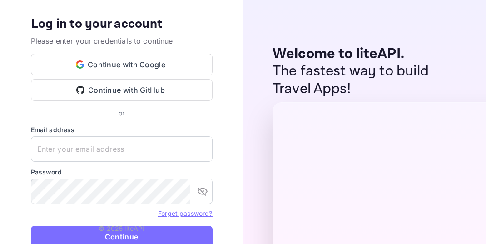 This screenshot has height=244, width=486. I want to click on p: © 2025 liteAPI, so click(121, 228).